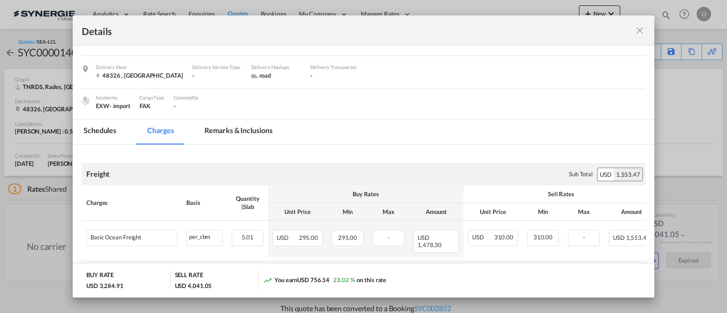 The width and height of the screenshot is (727, 313). Describe the element at coordinates (116, 237) in the screenshot. I see `div: Basic Ocean Freight` at that location.